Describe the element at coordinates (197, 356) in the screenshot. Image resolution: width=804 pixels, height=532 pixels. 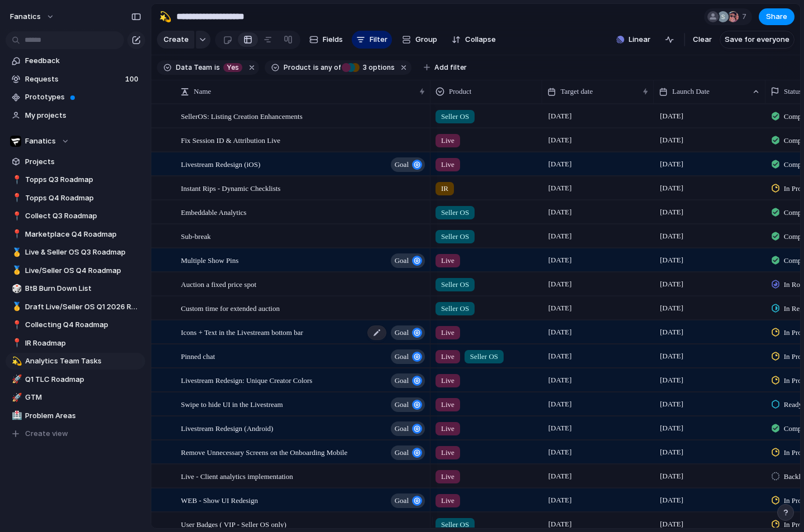
I see `span: Pinned chat` at that location.